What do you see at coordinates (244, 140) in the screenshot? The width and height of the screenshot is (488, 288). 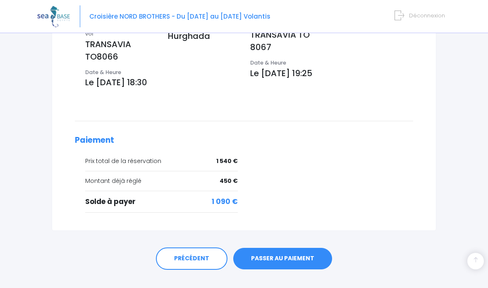 I see `h2: Paiement` at bounding box center [244, 140].